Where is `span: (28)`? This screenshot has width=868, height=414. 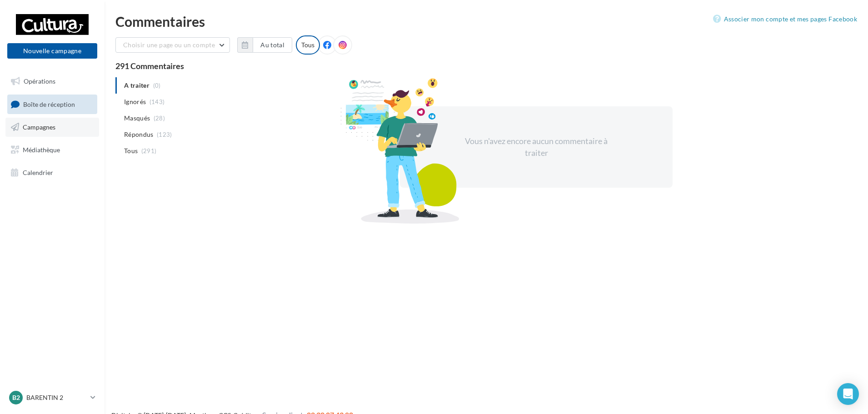 span: (28) is located at coordinates (159, 119).